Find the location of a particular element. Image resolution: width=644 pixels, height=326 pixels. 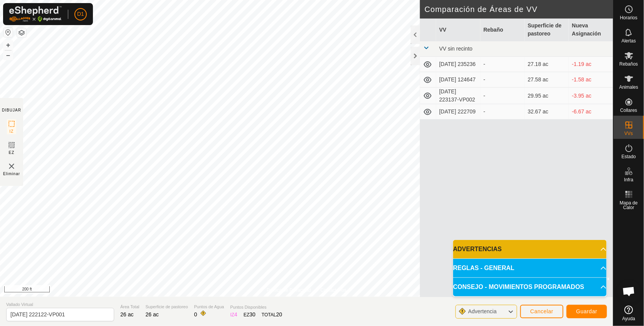

span: Rebaños is located at coordinates (629, 64).